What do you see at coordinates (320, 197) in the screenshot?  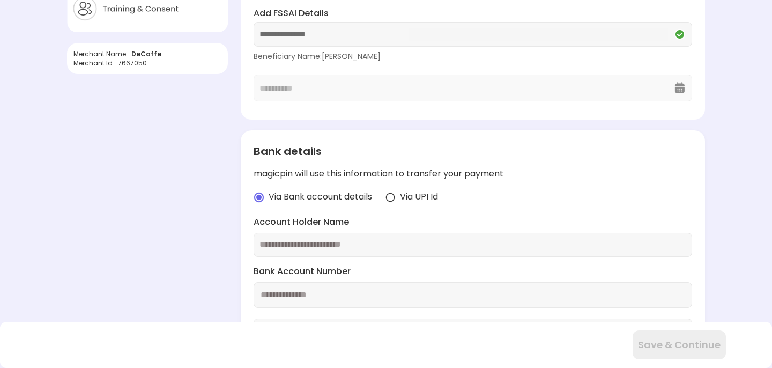 I see `span: Via Bank account details` at bounding box center [320, 197].